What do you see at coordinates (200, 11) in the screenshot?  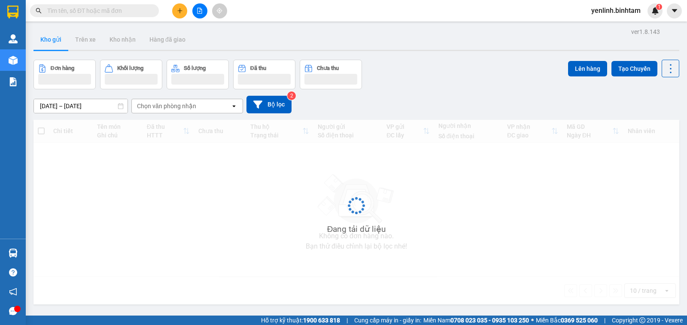 I see `span: file-add` at bounding box center [200, 11].